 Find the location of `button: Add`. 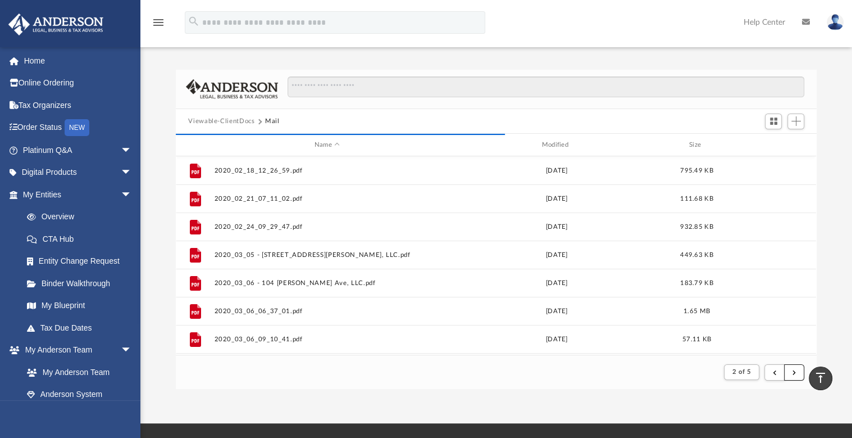

button: Add is located at coordinates (796, 121).